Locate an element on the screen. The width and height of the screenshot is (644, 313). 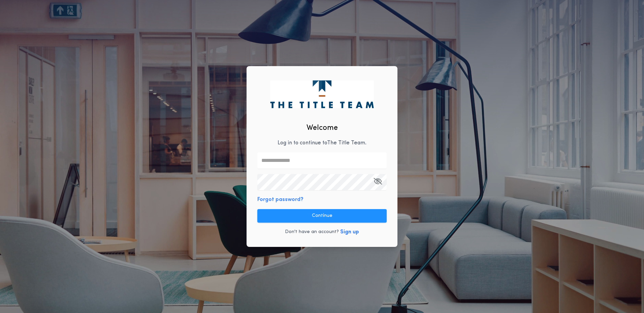
p: Log in to continue to The Title Team . is located at coordinates (322, 143).